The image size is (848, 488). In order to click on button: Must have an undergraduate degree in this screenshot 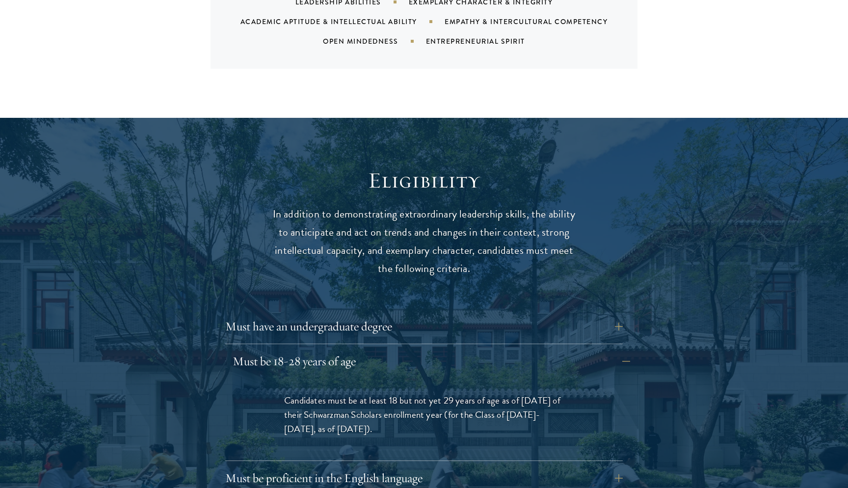, I will do `click(424, 327)`.